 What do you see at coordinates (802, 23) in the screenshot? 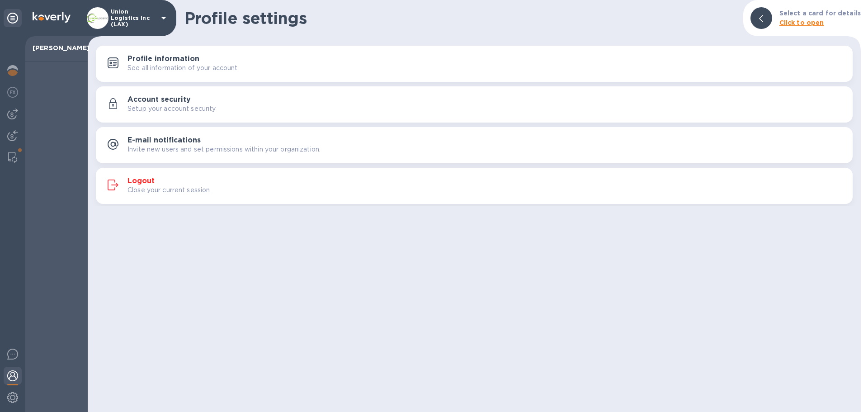
I see `b: Click to open` at bounding box center [802, 23].